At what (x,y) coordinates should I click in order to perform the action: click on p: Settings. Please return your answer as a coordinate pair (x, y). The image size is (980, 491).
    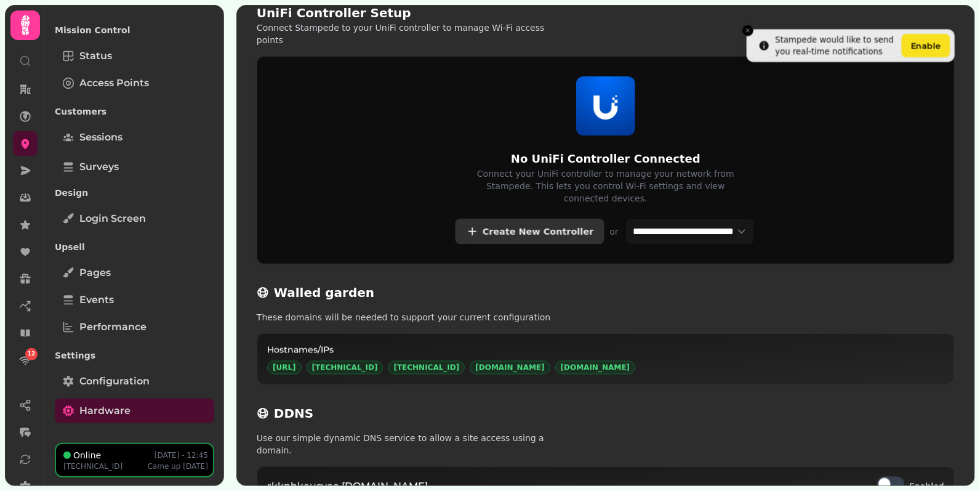
    Looking at the image, I should click on (134, 355).